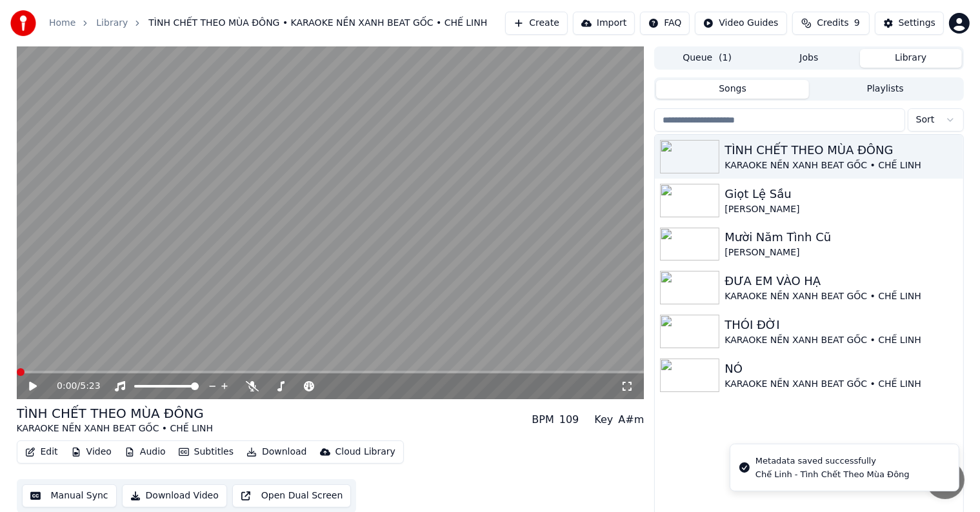 The width and height of the screenshot is (980, 512). Describe the element at coordinates (277, 452) in the screenshot. I see `button: Download` at that location.